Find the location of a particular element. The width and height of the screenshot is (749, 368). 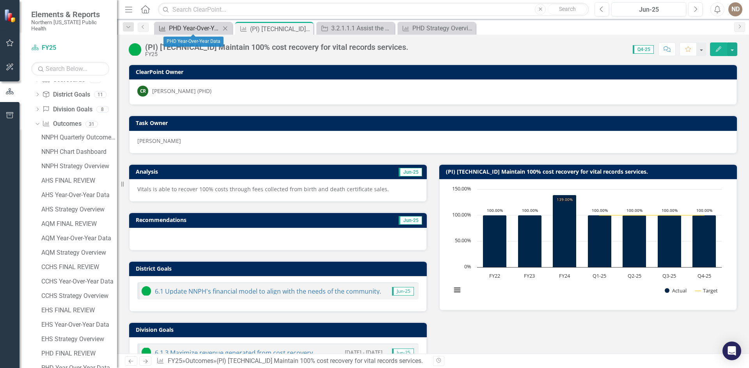

a: PHD Strategy Overview is located at coordinates (436, 28).